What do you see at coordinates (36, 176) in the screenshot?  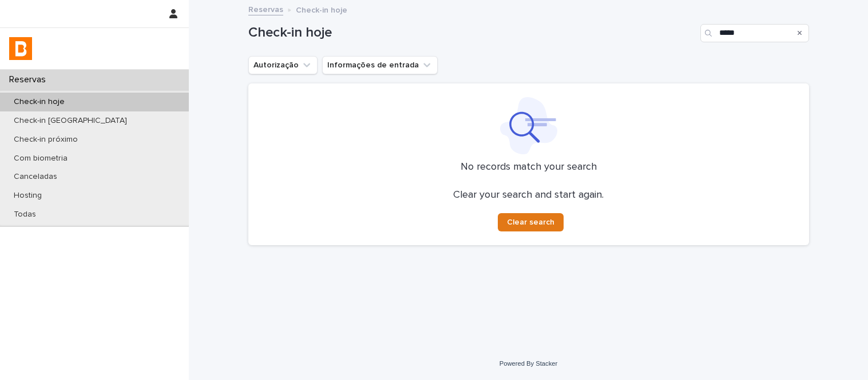 I see `p: Canceladas` at bounding box center [36, 176].